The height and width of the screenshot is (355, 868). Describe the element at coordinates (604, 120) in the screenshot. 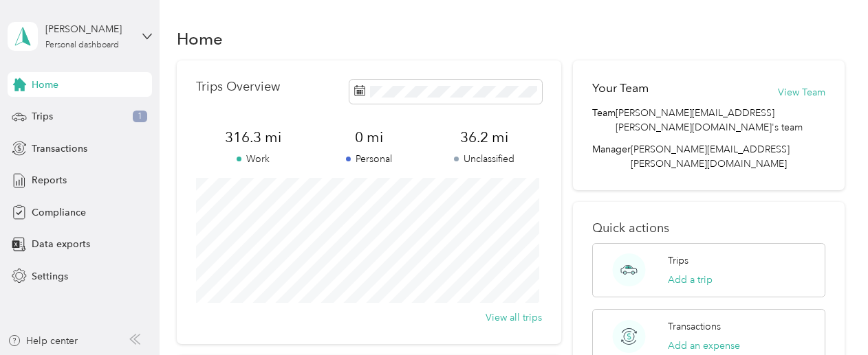

I see `span: Team` at that location.